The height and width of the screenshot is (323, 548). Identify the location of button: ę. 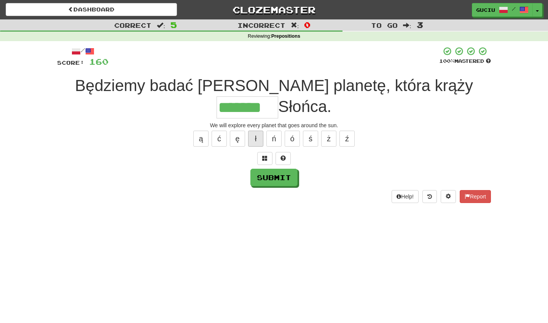
(238, 139).